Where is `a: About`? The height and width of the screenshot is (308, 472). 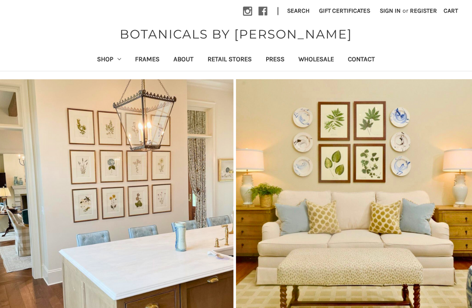 a: About is located at coordinates (183, 60).